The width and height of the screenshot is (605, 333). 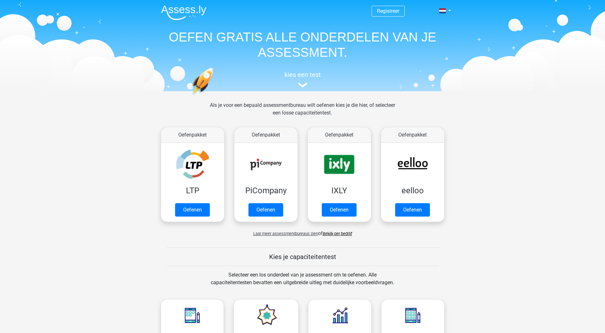 What do you see at coordinates (303, 257) in the screenshot?
I see `h5: Kies je capaciteitentest` at bounding box center [303, 257].